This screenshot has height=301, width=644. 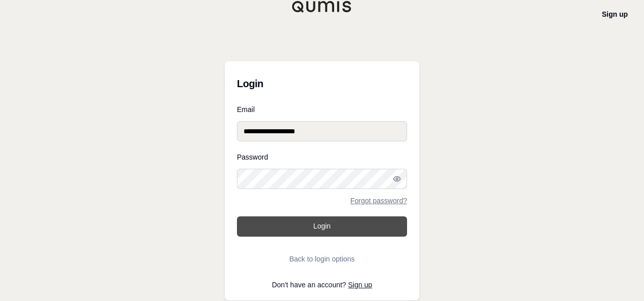 I want to click on a: Forgot password?, so click(x=379, y=201).